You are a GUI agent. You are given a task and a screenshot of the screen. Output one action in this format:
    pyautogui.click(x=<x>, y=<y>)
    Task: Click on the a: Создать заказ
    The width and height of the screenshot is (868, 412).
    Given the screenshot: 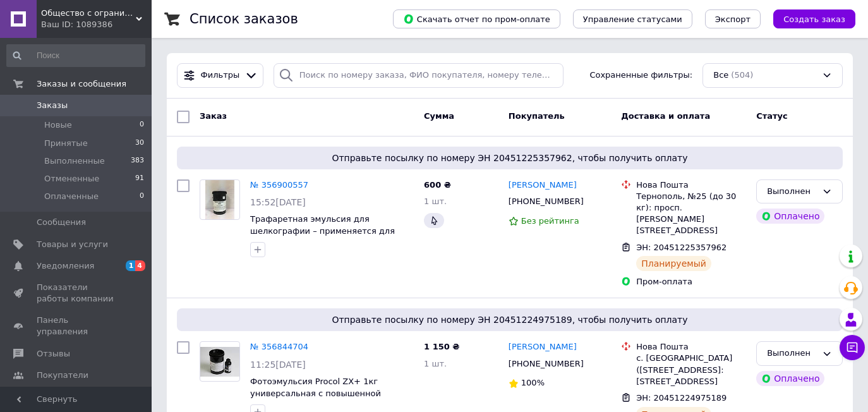 What is the action you would take?
    pyautogui.click(x=808, y=18)
    